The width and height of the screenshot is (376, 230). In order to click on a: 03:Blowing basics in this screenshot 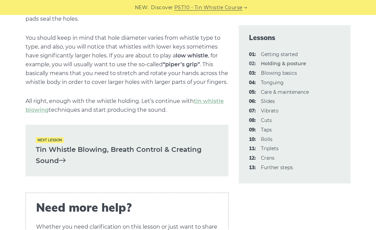, I will do `click(279, 73)`.